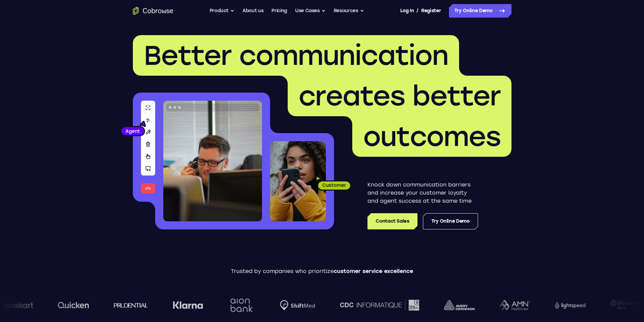 Image resolution: width=644 pixels, height=322 pixels. I want to click on button: Resources, so click(349, 11).